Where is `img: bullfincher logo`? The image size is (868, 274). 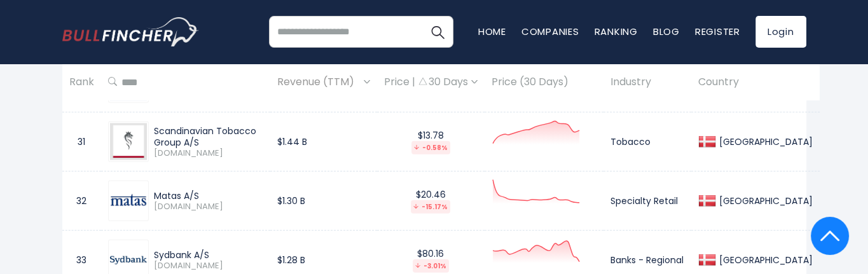
img: bullfincher logo is located at coordinates (130, 32).